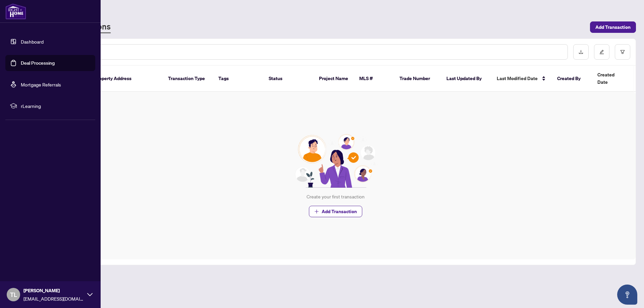 The width and height of the screenshot is (644, 308). What do you see at coordinates (32, 41) in the screenshot?
I see `a: Dashboard` at bounding box center [32, 41].